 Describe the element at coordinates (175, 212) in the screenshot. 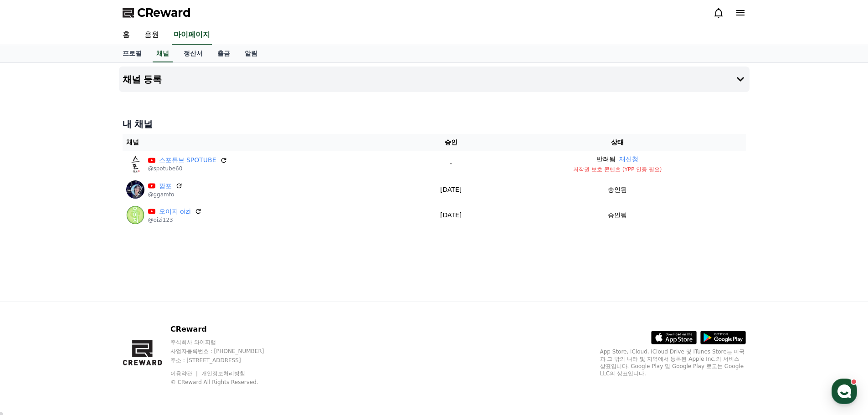

I see `a: 오이지 oizi` at that location.